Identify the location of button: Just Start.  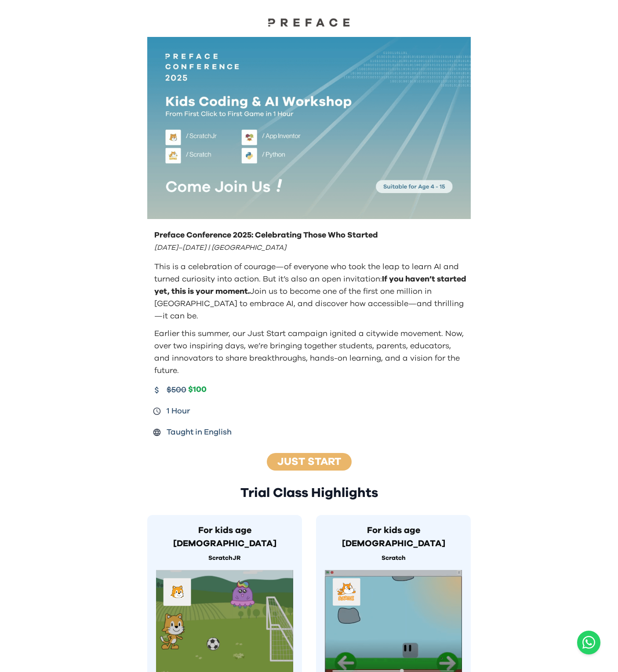
(309, 462).